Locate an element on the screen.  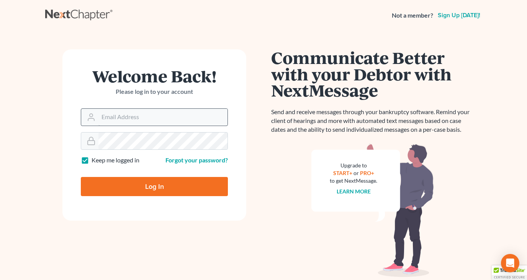
p: Please log in to your account is located at coordinates (154, 92).